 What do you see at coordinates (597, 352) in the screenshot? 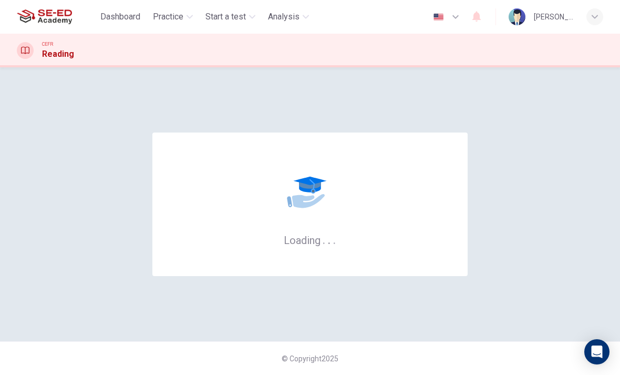
I see `div: Open Intercom Messenger` at bounding box center [597, 352].